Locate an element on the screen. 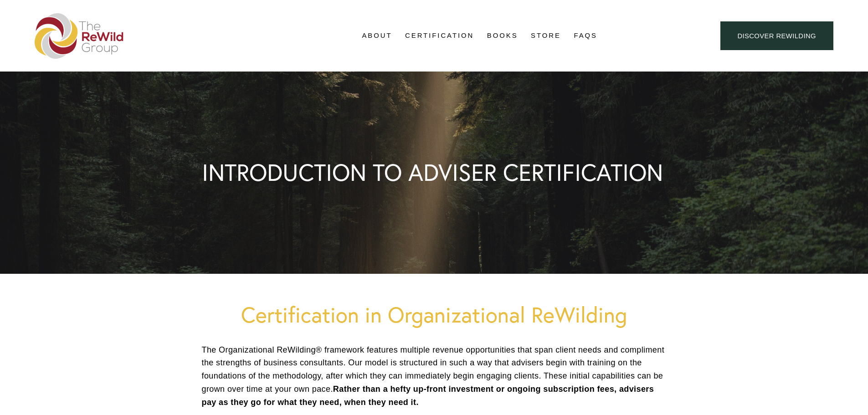 The width and height of the screenshot is (868, 415). a: Store is located at coordinates (545, 36).